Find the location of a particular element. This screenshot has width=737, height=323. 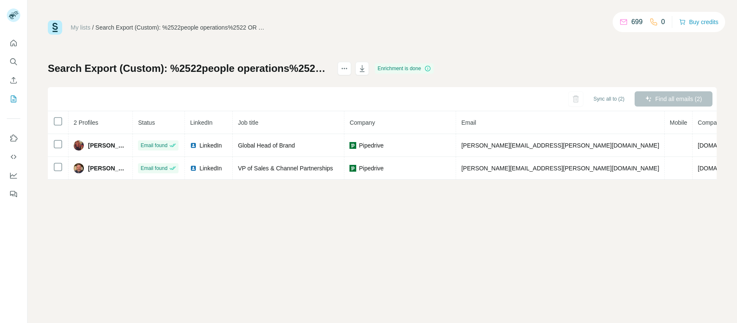

div: Search Export (Custom): %2522people operations%2522 OR %2522employee experience%2522 OR %2522empl... is located at coordinates (180, 28).